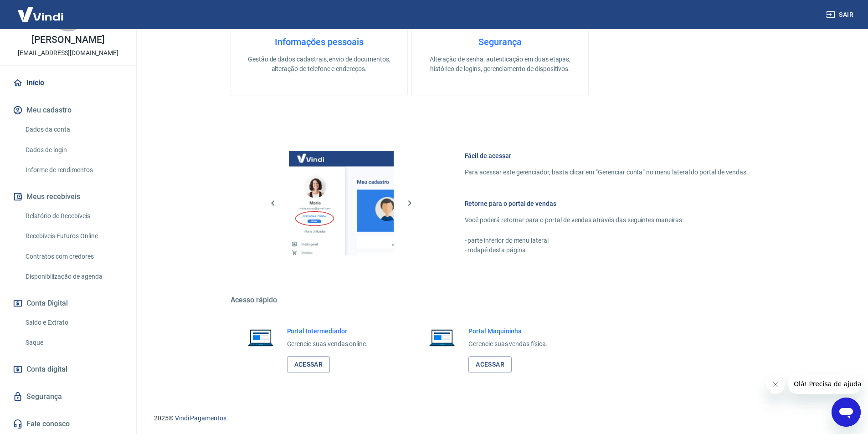  Describe the element at coordinates (68, 369) in the screenshot. I see `a: Conta digital` at that location.